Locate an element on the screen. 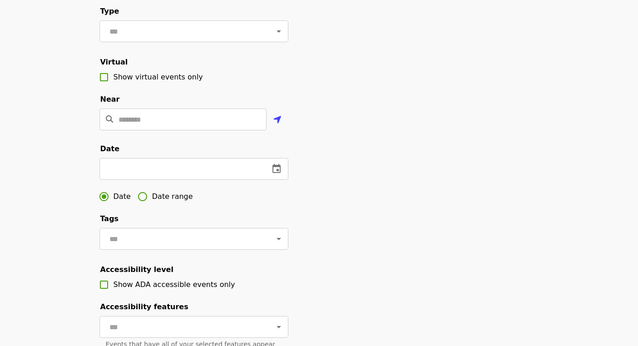 Image resolution: width=638 pixels, height=346 pixels. span: Tags is located at coordinates (109, 218).